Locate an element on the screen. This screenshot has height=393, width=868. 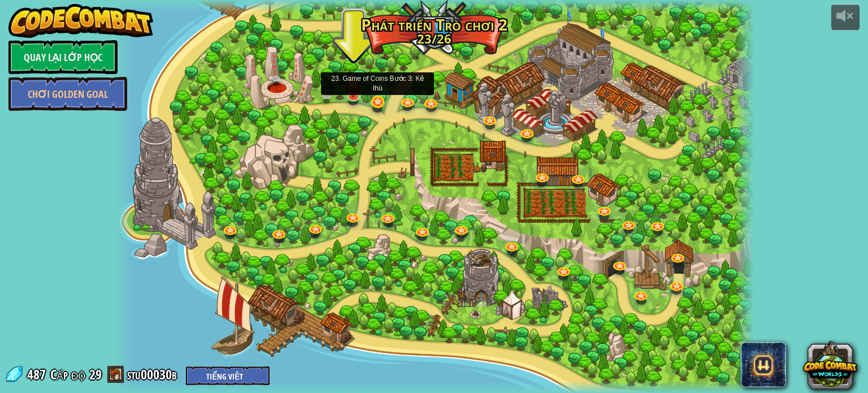
span: 29 is located at coordinates (96, 374).